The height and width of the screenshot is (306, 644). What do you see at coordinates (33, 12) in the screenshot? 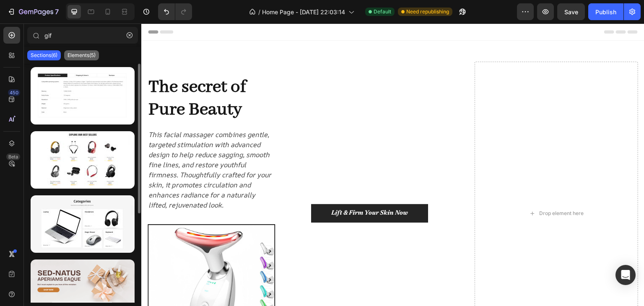
I see `button: 7` at bounding box center [33, 12].